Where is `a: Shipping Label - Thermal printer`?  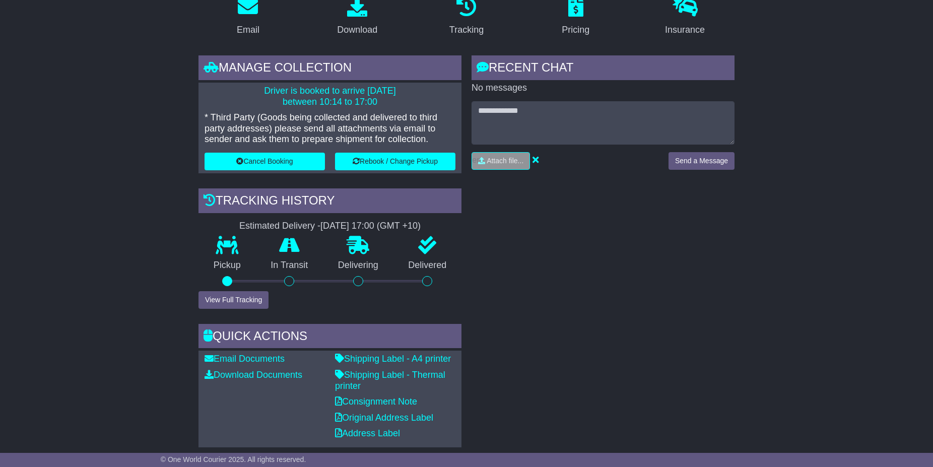 a: Shipping Label - Thermal printer is located at coordinates (390, 380).